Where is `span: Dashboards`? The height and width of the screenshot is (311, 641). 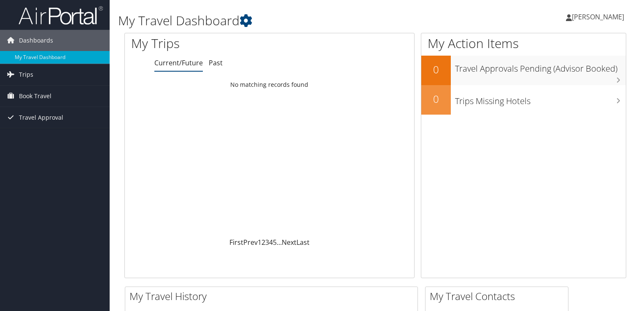
span: Dashboards is located at coordinates (36, 40).